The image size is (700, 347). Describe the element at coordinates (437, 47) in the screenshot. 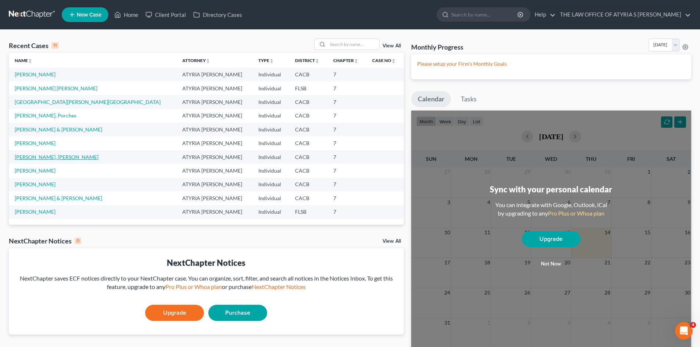

I see `h3: Monthly Progress` at that location.